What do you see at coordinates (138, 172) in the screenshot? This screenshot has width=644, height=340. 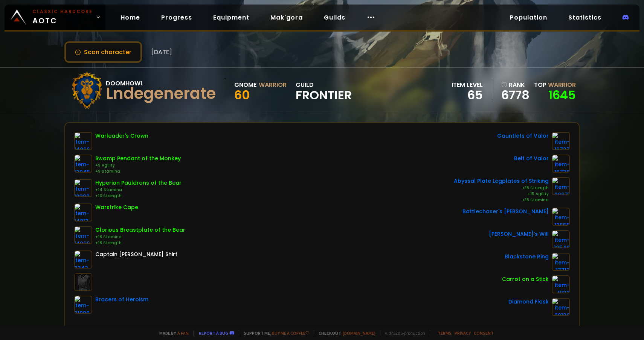 I see `div: +9 Stamina` at bounding box center [138, 172].